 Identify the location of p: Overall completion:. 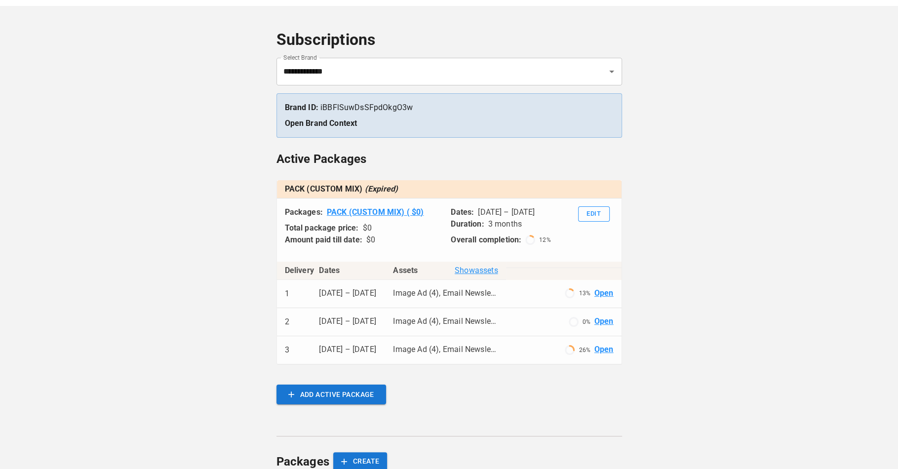
(486, 240).